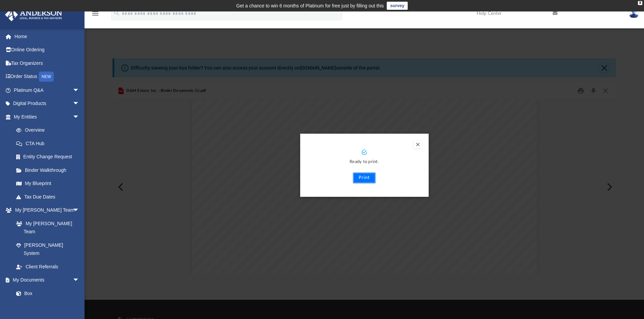 The width and height of the screenshot is (644, 319). I want to click on a: Tax Due Dates, so click(49, 197).